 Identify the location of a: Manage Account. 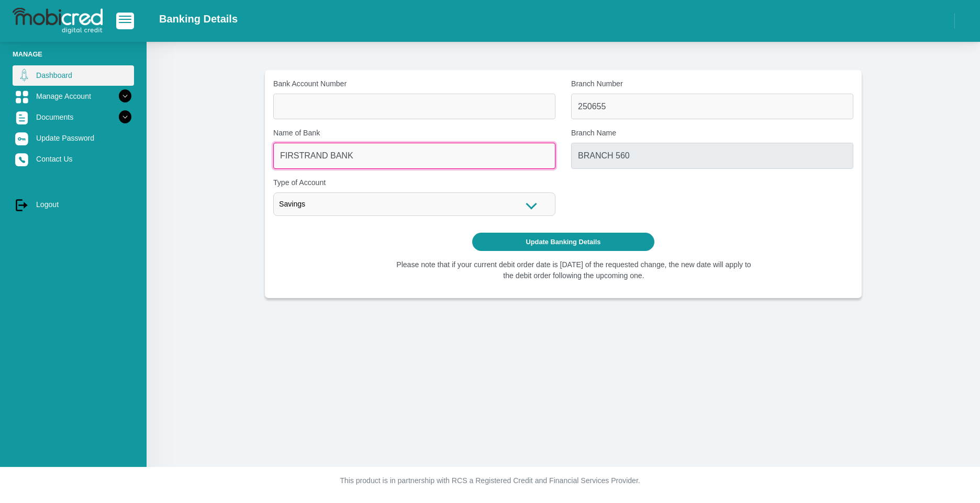
(73, 96).